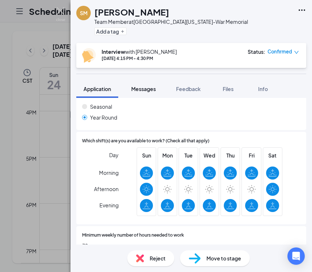 This screenshot has width=312, height=272. Describe the element at coordinates (273, 156) in the screenshot. I see `span: Sat` at that location.